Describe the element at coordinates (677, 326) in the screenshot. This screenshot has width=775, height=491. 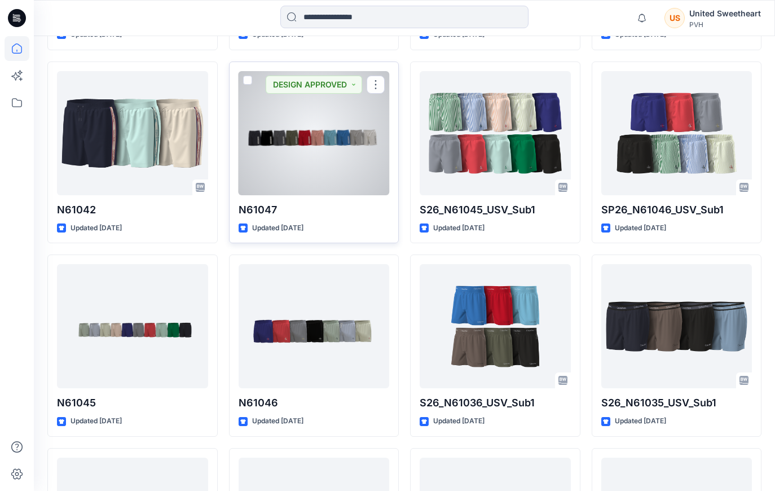
I see `a: S26_N61035_USV_Sub1` at that location.